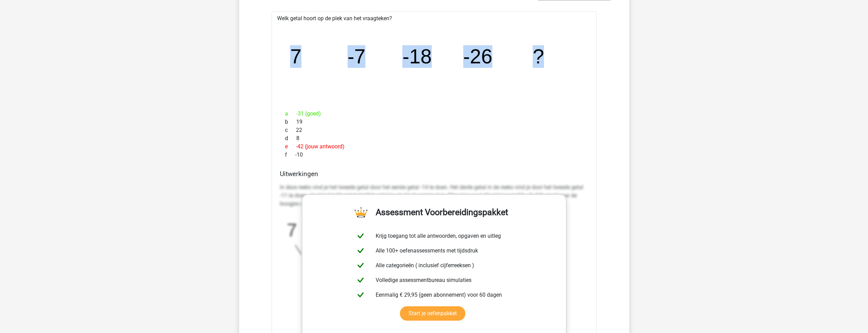  What do you see at coordinates (434, 130) in the screenshot?
I see `div: 22` at bounding box center [434, 130].